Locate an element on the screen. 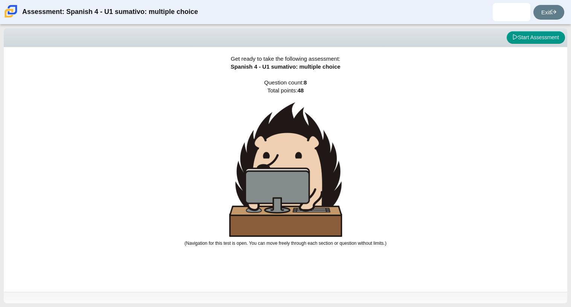 The width and height of the screenshot is (571, 307). img: hedgehog-behind-computer-large.png is located at coordinates (286, 169).